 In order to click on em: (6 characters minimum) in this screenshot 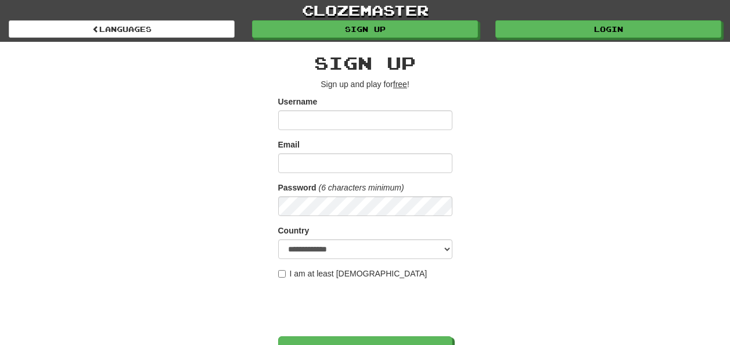, I will do `click(361, 188)`.